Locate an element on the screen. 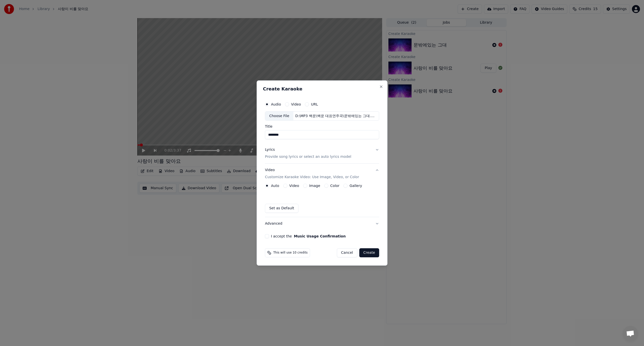  span: This will use 10 credits is located at coordinates (290, 252).